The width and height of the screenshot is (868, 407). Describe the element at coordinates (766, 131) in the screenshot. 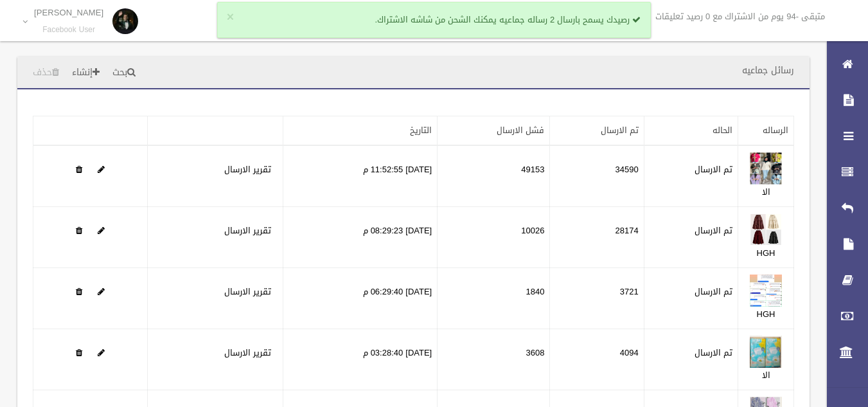

I see `th: الرساله` at that location.